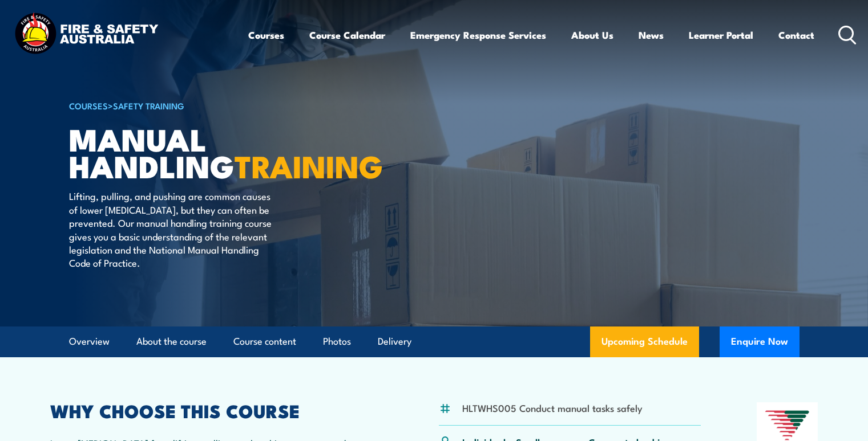 Image resolution: width=868 pixels, height=441 pixels. What do you see at coordinates (309, 165) in the screenshot?
I see `strong: TRAINING` at bounding box center [309, 165].